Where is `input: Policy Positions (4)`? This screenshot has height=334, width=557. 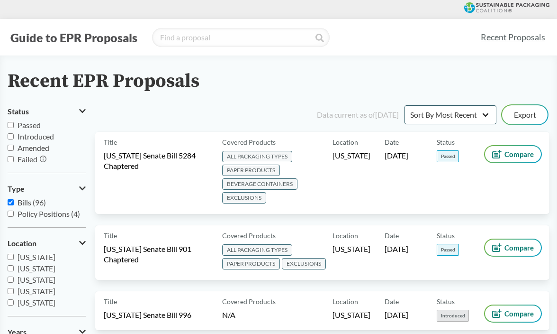
input: Policy Positions (4) is located at coordinates (10, 213).